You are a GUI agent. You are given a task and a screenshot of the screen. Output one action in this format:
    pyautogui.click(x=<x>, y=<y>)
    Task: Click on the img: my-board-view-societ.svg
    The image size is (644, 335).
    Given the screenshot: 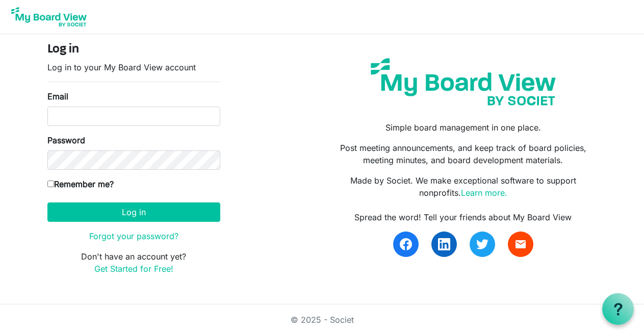 What is the action you would take?
    pyautogui.click(x=463, y=81)
    